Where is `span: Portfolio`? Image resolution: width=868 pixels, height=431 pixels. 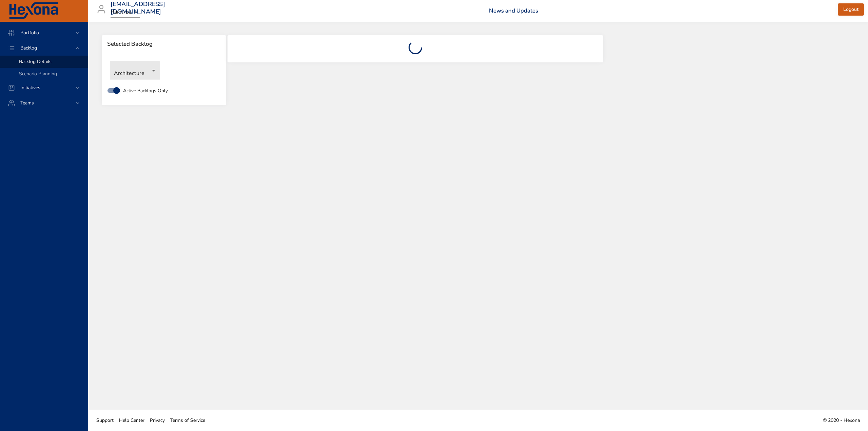 span: Portfolio is located at coordinates (29, 33).